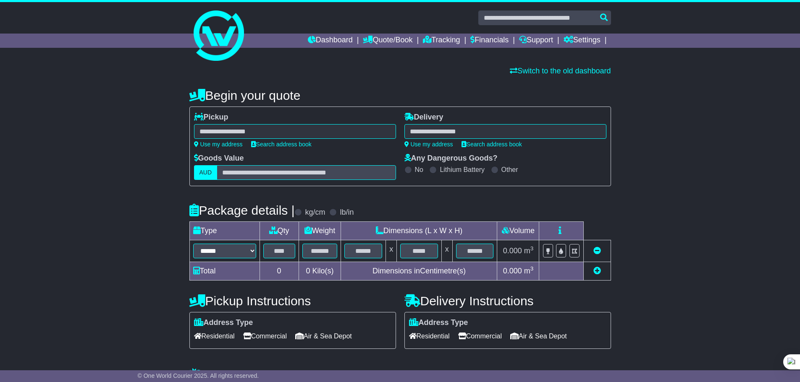  I want to click on td: Qty, so click(279, 231).